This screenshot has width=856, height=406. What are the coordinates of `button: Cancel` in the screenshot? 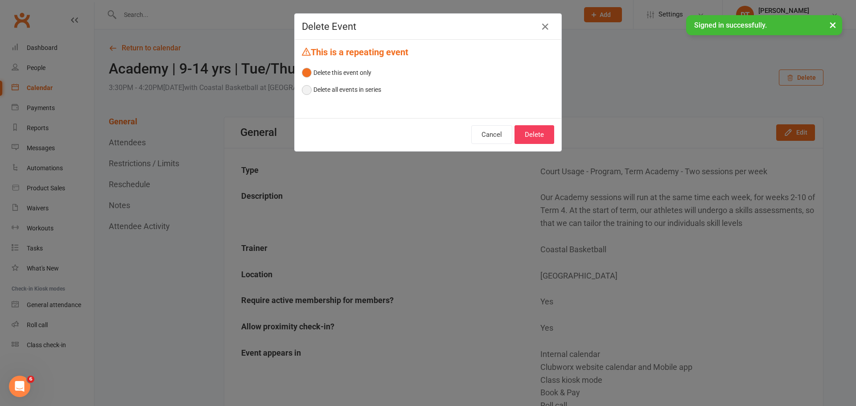 It's located at (492, 135).